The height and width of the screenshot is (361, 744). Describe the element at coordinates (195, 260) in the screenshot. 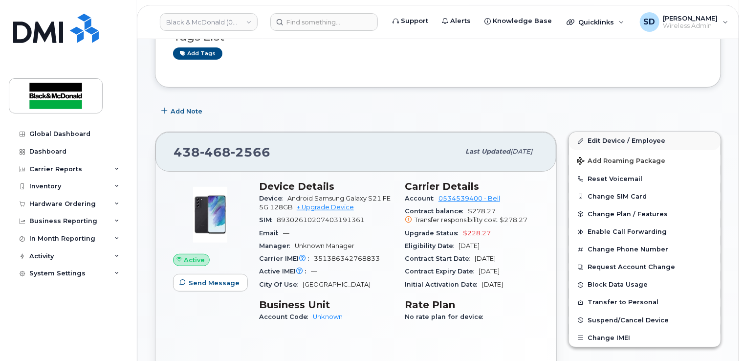

I see `span: Active` at that location.